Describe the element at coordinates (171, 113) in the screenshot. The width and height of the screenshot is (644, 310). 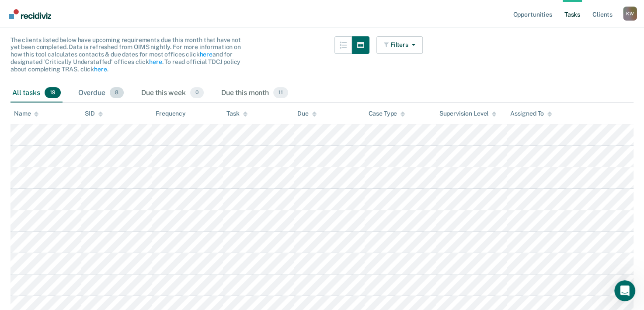
I see `div: Frequency` at that location.